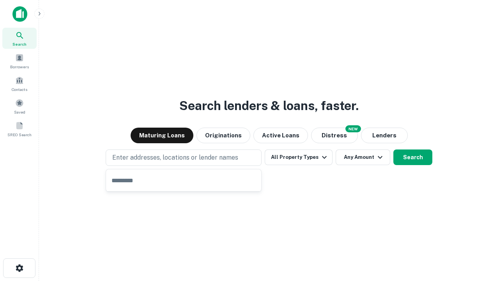 This screenshot has height=281, width=499. Describe the element at coordinates (384, 135) in the screenshot. I see `button: Lenders` at that location.